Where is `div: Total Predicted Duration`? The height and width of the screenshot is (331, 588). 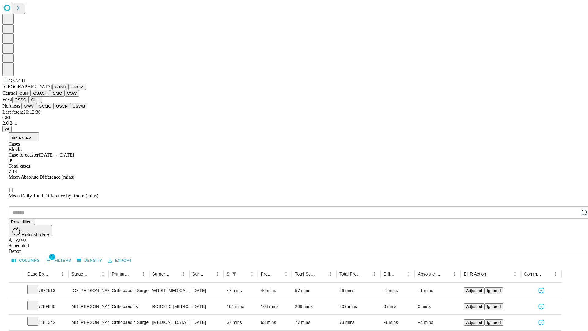 div: Total Predicted Duration is located at coordinates (350, 274).